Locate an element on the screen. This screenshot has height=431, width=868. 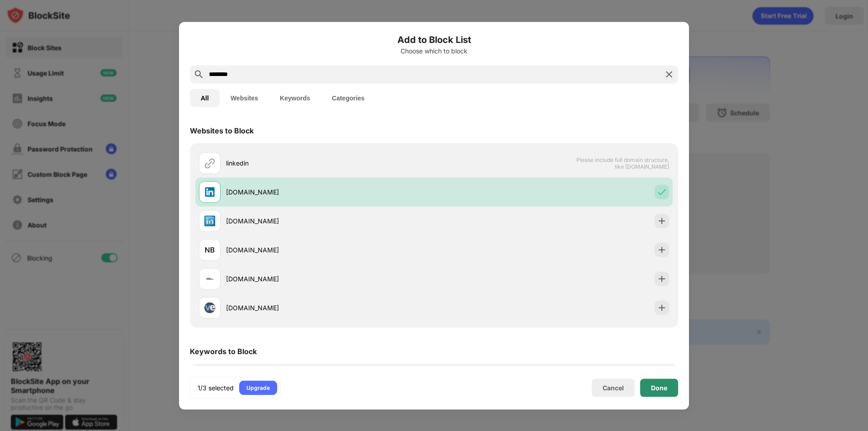
div: Done is located at coordinates (659, 388).